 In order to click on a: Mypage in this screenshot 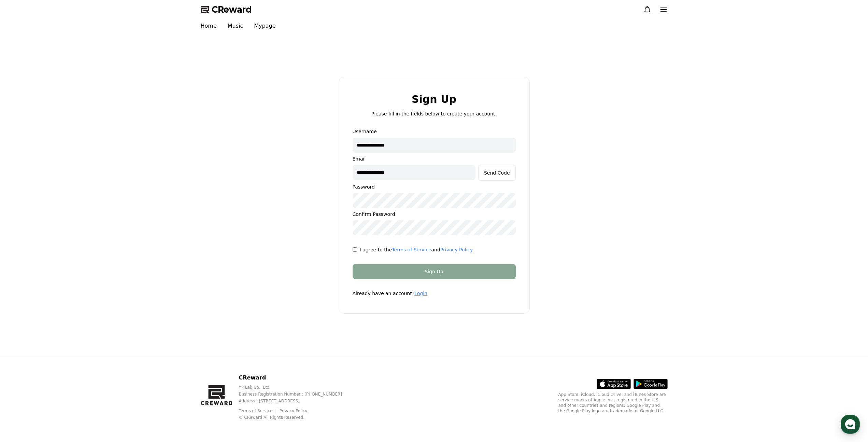, I will do `click(265, 26)`.